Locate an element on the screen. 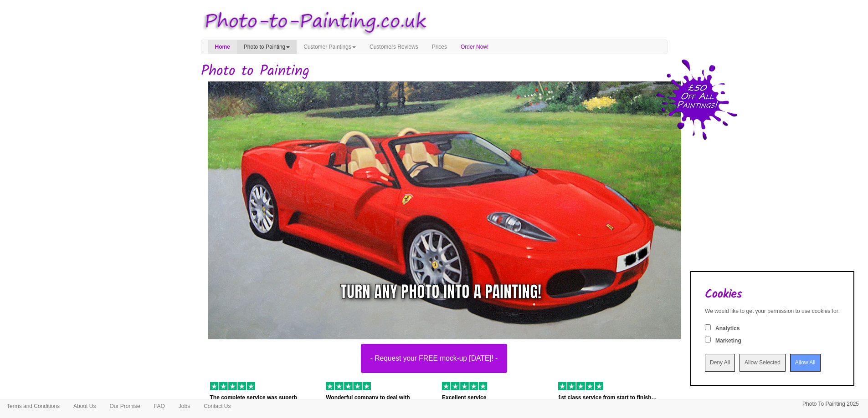 This screenshot has width=868, height=418. a: About Us is located at coordinates (84, 407).